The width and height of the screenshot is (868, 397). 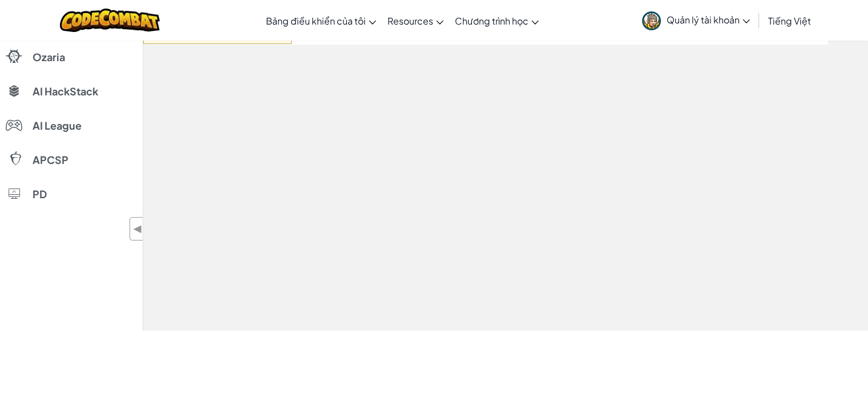 What do you see at coordinates (110, 20) in the screenshot?
I see `a: CodeCombat logo` at bounding box center [110, 20].